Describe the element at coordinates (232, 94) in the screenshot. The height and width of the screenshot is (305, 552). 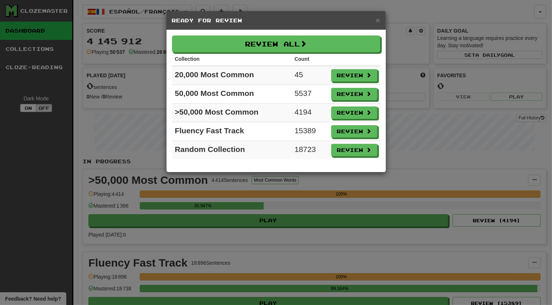
I see `td: 50,000 Most Common` at that location.